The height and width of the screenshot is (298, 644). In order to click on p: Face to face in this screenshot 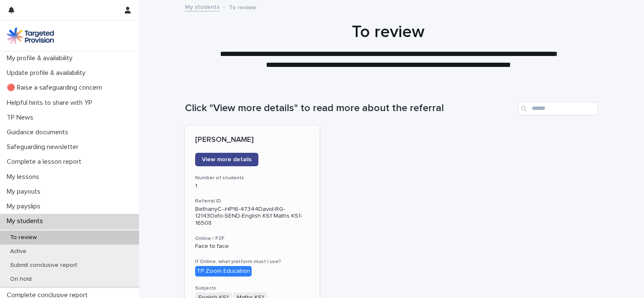, I will do `click(252, 247)`.